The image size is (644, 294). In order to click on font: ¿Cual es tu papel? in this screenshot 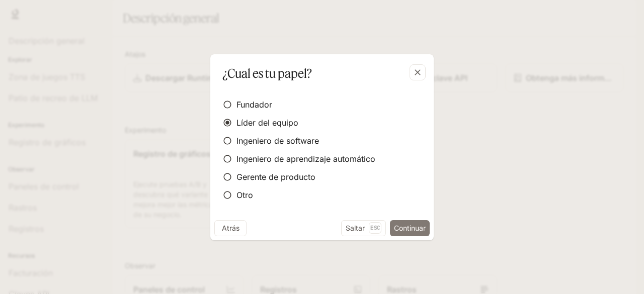, I will do `click(267, 74)`.